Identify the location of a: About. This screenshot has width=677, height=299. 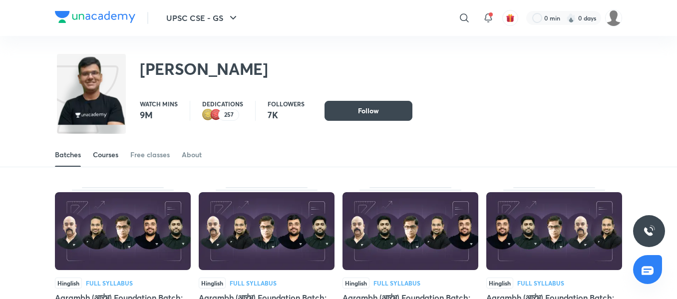
(192, 155).